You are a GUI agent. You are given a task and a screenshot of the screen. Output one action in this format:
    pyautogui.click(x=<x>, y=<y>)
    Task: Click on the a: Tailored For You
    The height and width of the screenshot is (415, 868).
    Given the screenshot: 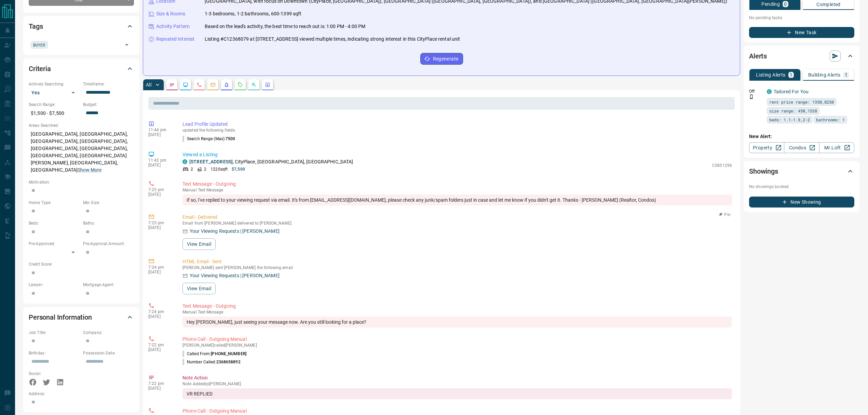 What is the action you would take?
    pyautogui.click(x=792, y=92)
    